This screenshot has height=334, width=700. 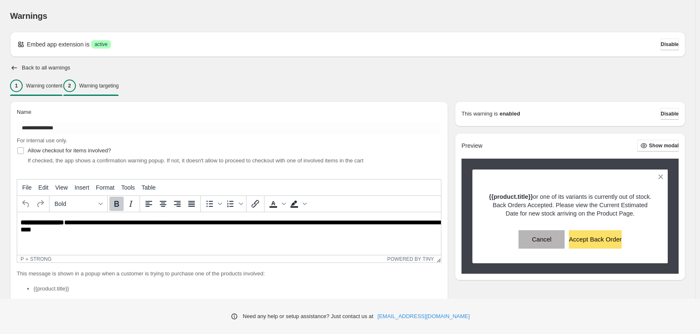 I want to click on button: Align center, so click(x=163, y=204).